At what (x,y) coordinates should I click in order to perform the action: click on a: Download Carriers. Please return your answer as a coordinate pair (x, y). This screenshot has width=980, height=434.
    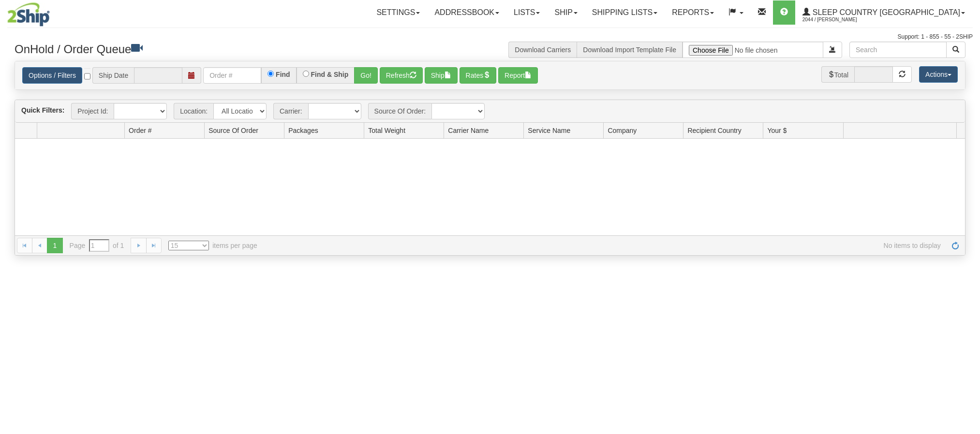
    Looking at the image, I should click on (543, 50).